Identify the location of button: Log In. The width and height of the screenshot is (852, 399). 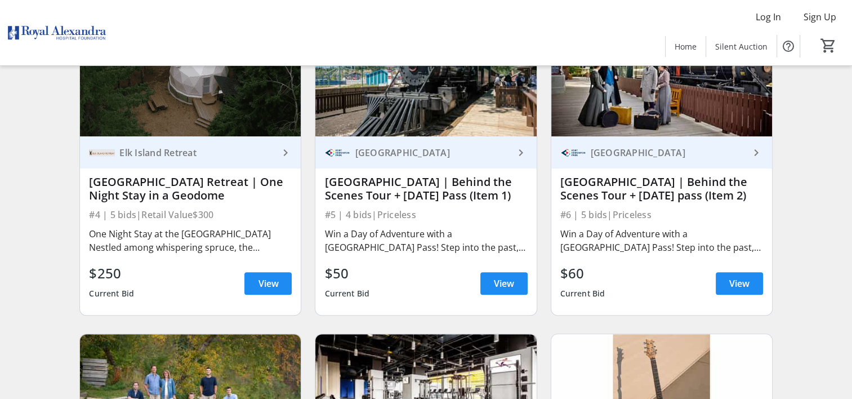
(768, 17).